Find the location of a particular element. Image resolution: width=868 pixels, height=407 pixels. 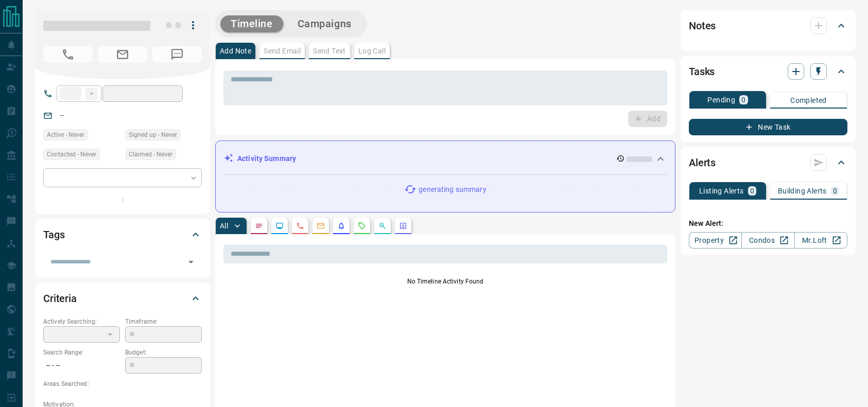

svg: Calls is located at coordinates (301, 226).